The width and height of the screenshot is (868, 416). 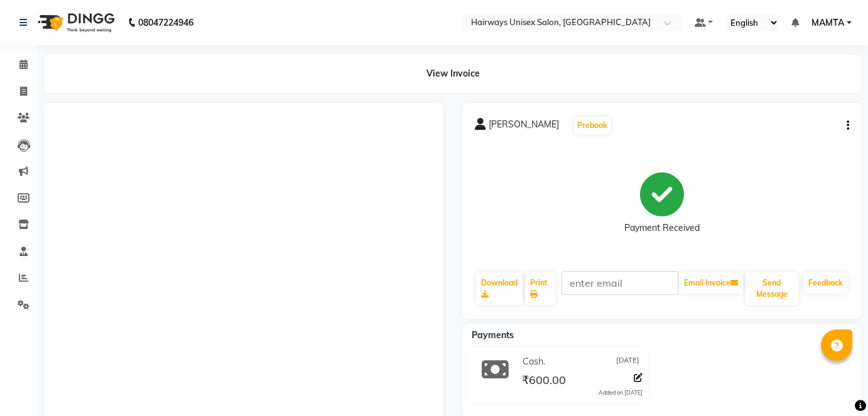 I want to click on a: Print, so click(x=540, y=288).